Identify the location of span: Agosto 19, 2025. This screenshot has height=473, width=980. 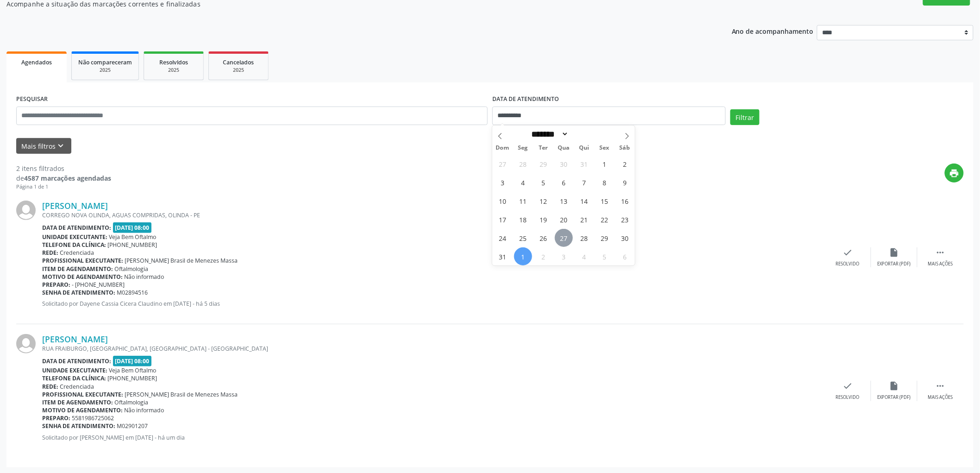
(543, 219).